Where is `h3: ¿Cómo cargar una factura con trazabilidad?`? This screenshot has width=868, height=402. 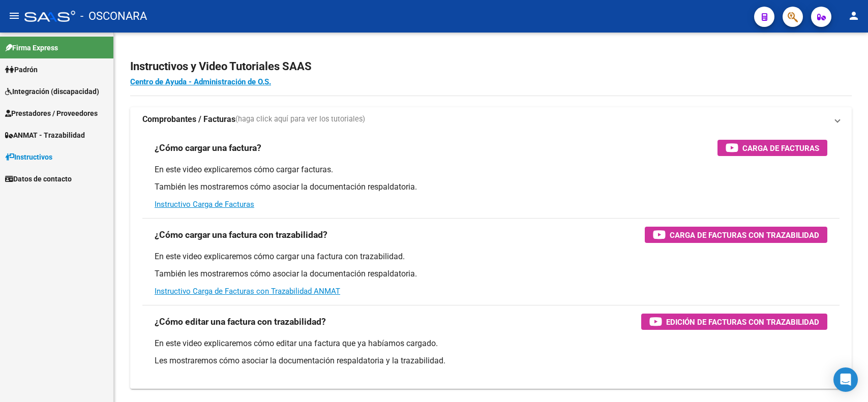 h3: ¿Cómo cargar una factura con trazabilidad? is located at coordinates (241, 235).